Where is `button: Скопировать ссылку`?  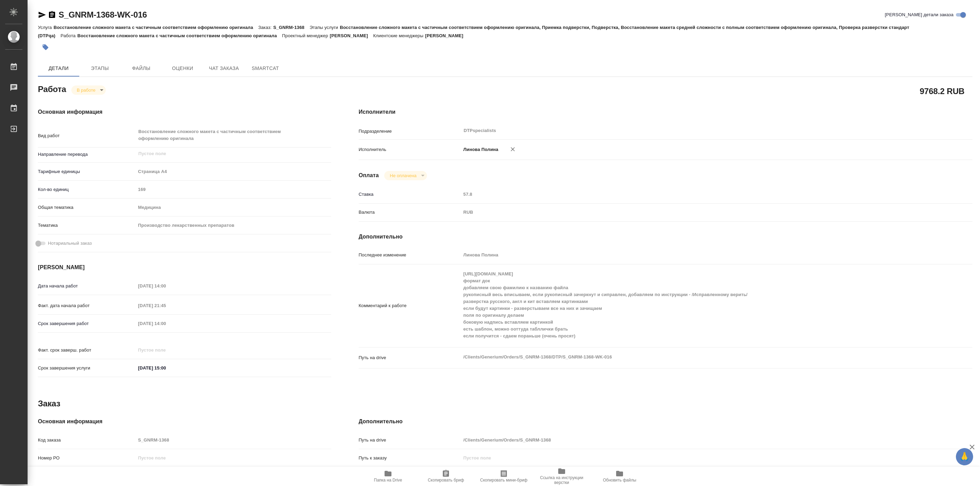
button: Скопировать ссылку is located at coordinates (52, 15).